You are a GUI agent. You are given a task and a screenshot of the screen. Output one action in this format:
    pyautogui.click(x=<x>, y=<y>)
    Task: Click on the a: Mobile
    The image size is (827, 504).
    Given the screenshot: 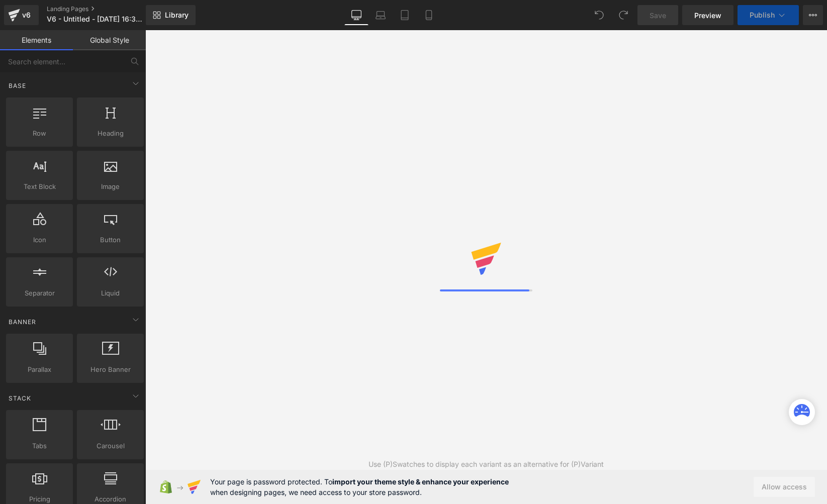 What is the action you would take?
    pyautogui.click(x=429, y=15)
    